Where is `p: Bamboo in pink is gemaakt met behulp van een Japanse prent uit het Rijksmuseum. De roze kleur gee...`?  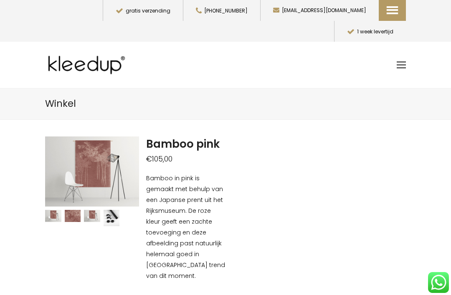
p: Bamboo in pink is gemaakt met behulp van een Japanse prent uit het Rijksmuseum. De roze kleur gee... is located at coordinates (186, 227).